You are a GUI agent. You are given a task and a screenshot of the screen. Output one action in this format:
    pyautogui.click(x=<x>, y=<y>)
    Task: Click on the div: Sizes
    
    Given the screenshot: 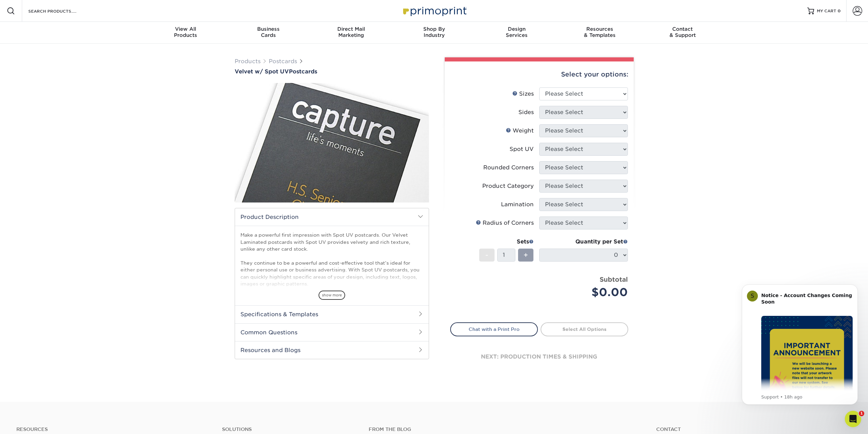 What is the action you would take?
    pyautogui.click(x=523, y=94)
    